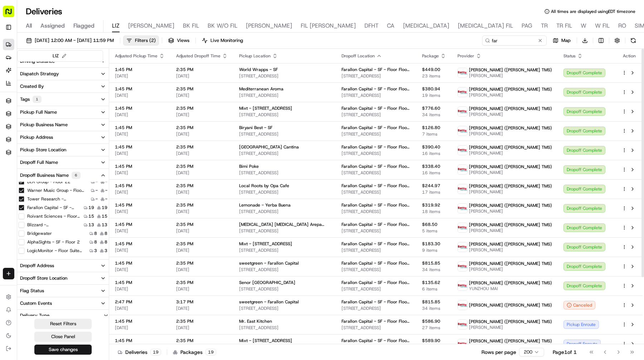 The height and width of the screenshot is (360, 644). What do you see at coordinates (269, 302) in the screenshot?
I see `span: sweetgreen - Farallon Capital` at bounding box center [269, 302].